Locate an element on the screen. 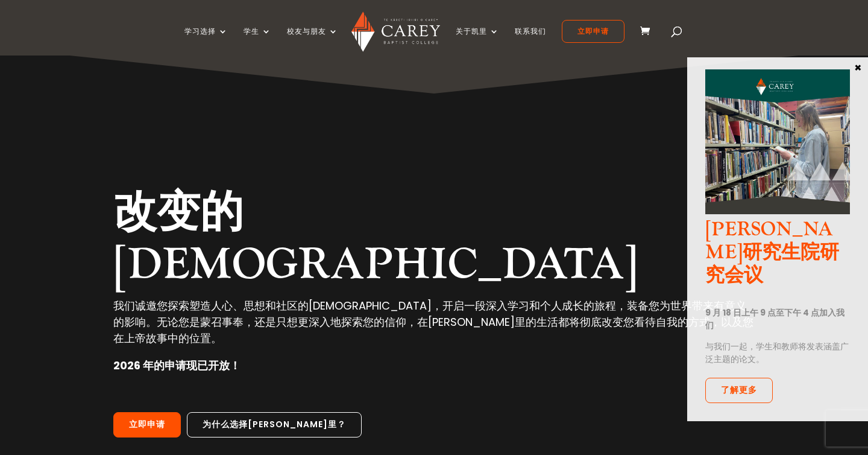 Image resolution: width=868 pixels, height=455 pixels. font: 关于凯里 is located at coordinates (471, 31).